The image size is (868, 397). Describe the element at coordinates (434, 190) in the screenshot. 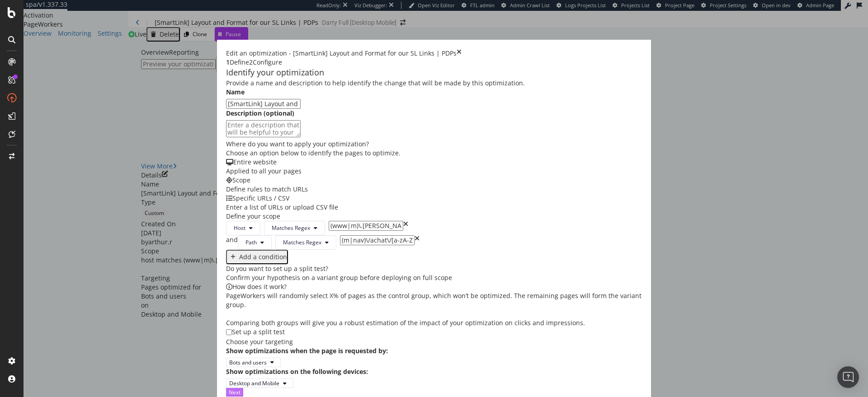

I see `div: Define rules to match URLs` at that location.